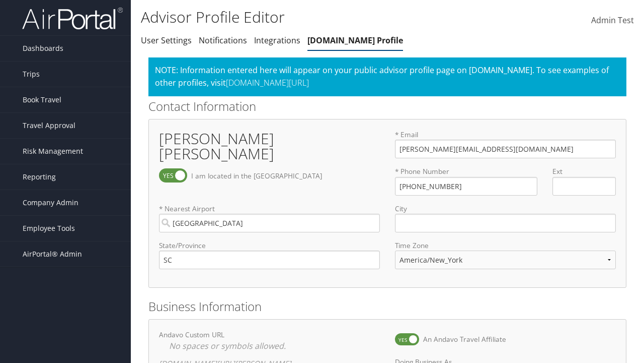 The image size is (644, 363). Describe the element at coordinates (269, 245) in the screenshot. I see `label: State/Province` at that location.